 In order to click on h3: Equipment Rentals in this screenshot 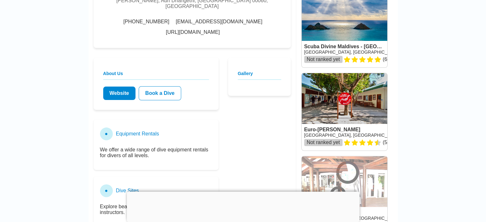, I will do `click(137, 134)`.